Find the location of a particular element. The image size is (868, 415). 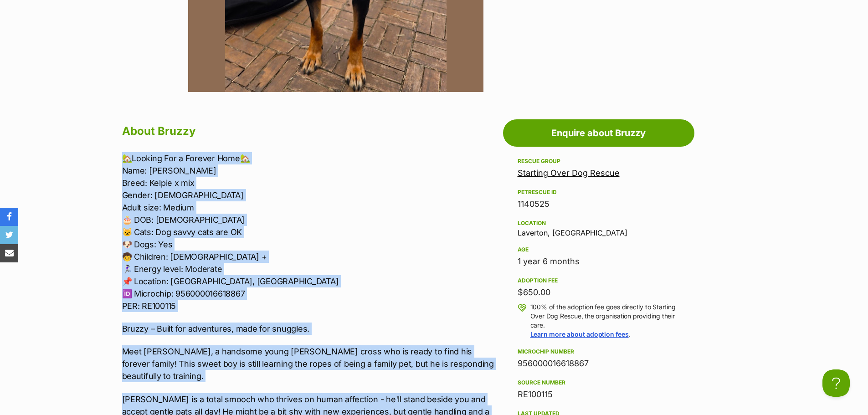

h2: About Bruzzy is located at coordinates (310, 131).